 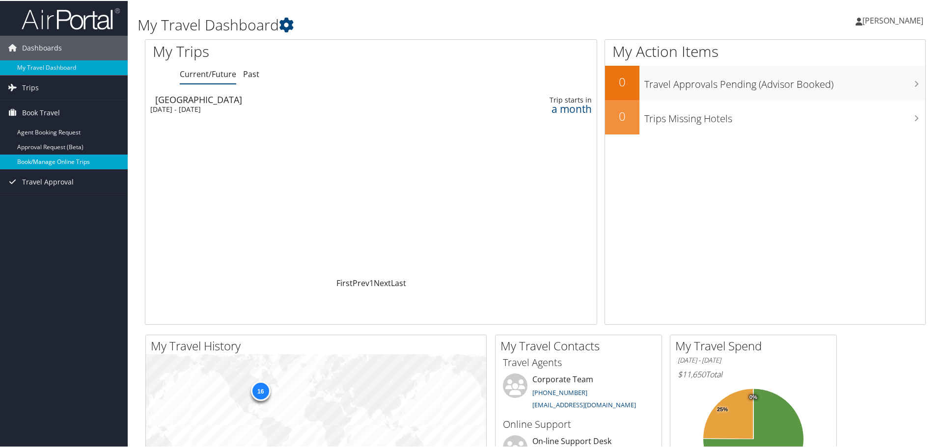 I want to click on span: $11,650, so click(x=692, y=374).